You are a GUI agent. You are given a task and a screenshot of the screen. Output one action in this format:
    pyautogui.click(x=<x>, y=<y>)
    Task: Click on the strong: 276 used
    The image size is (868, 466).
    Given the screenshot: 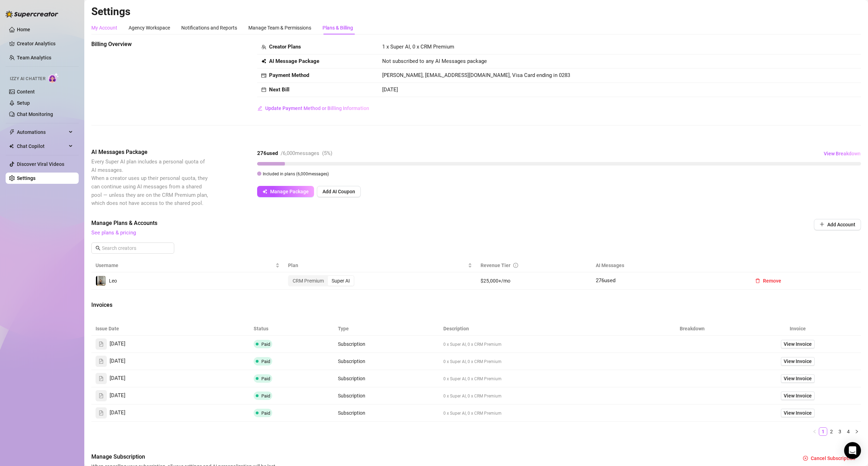 What is the action you would take?
    pyautogui.click(x=268, y=153)
    